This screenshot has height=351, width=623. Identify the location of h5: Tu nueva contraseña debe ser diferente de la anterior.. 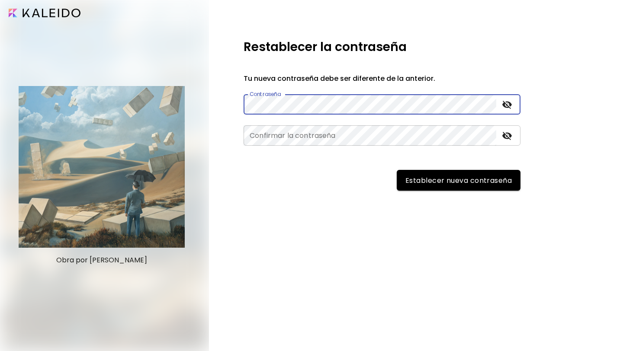
(382, 79).